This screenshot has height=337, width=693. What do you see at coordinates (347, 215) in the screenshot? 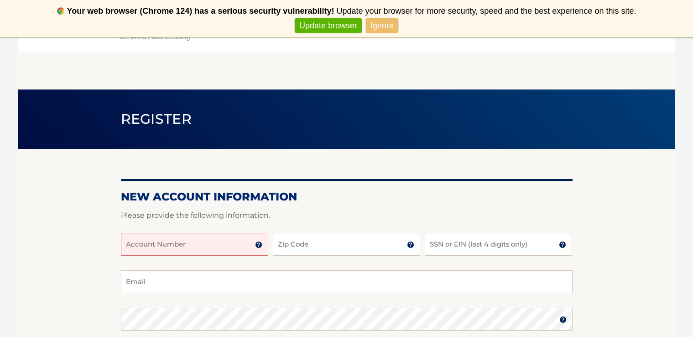
I see `p: Please provide the following information.` at bounding box center [347, 215].